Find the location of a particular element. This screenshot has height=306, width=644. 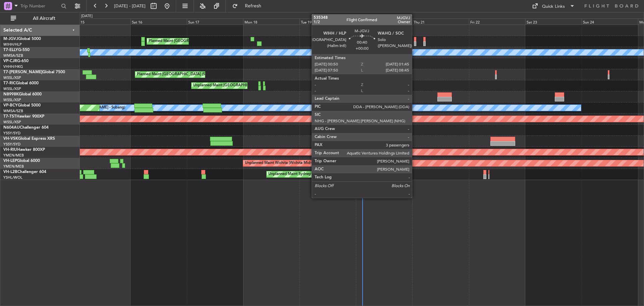

div: Unplanned Maint Wichita (Wichita Mid-continent) is located at coordinates (286, 164).